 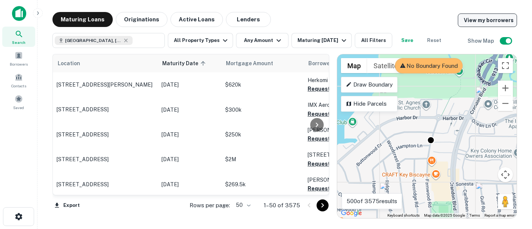 I want to click on a: Saved, so click(x=19, y=102).